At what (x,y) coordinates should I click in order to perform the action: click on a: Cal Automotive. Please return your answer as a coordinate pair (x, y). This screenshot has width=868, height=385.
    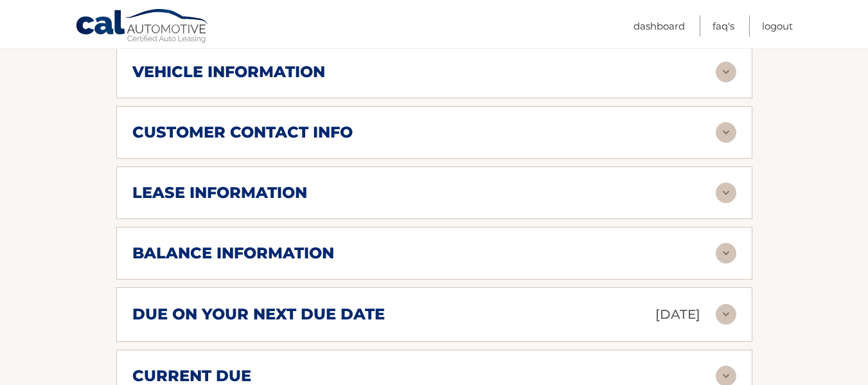
    Looking at the image, I should click on (143, 27).